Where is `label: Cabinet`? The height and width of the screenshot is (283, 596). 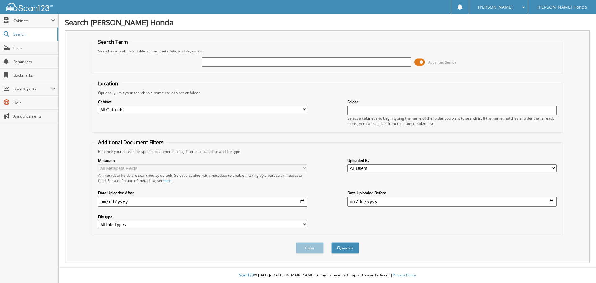
label: Cabinet is located at coordinates (203, 102).